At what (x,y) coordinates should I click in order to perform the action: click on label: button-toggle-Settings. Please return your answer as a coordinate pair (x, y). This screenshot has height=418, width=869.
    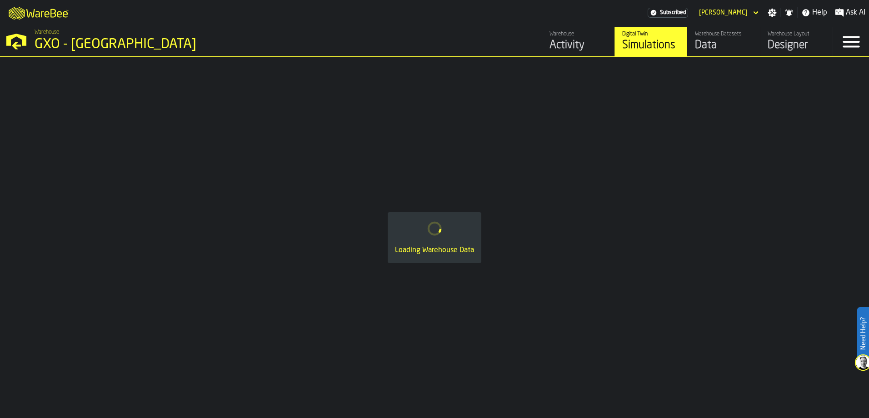
    Looking at the image, I should click on (772, 13).